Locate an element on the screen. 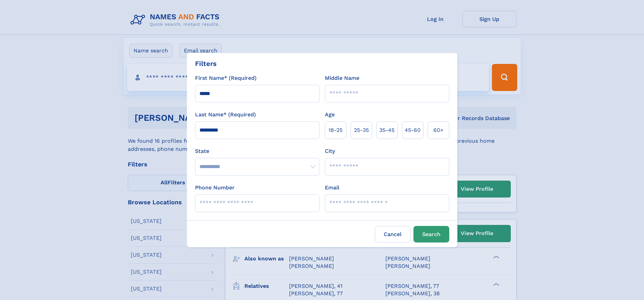 This screenshot has height=300, width=644. label: Middle Name is located at coordinates (342, 78).